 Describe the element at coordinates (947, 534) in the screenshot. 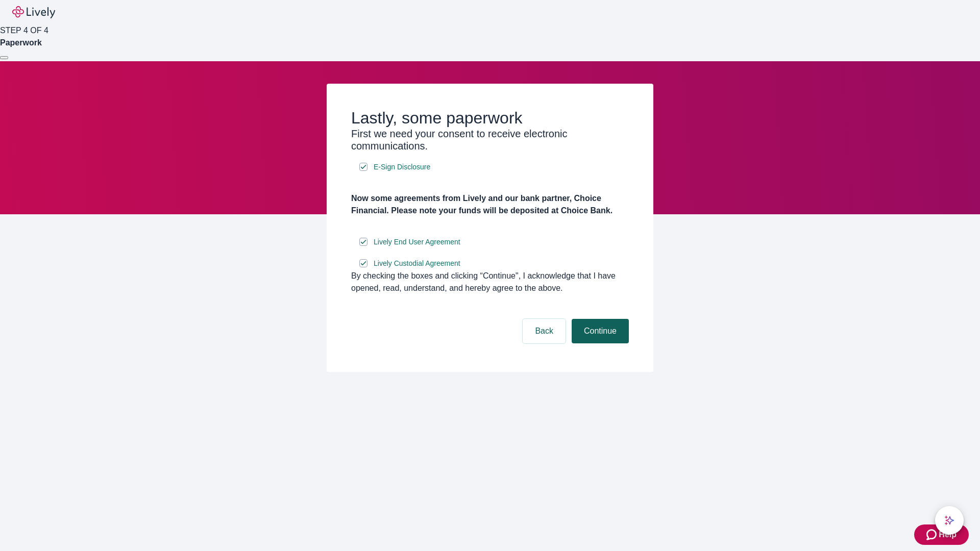

I see `span: Help` at that location.